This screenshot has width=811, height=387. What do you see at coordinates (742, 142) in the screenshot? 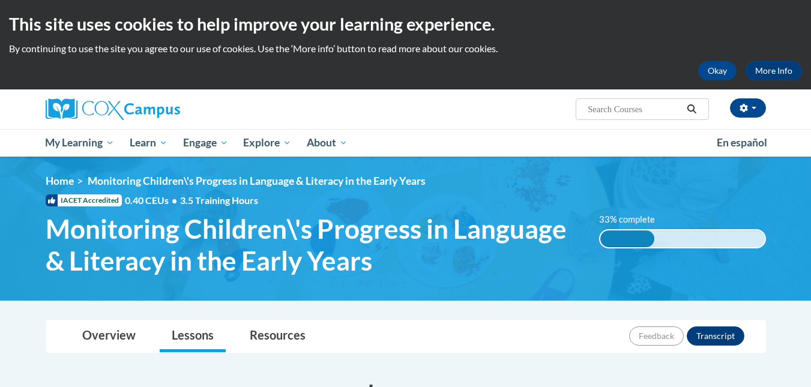
I see `span: En español` at bounding box center [742, 142].